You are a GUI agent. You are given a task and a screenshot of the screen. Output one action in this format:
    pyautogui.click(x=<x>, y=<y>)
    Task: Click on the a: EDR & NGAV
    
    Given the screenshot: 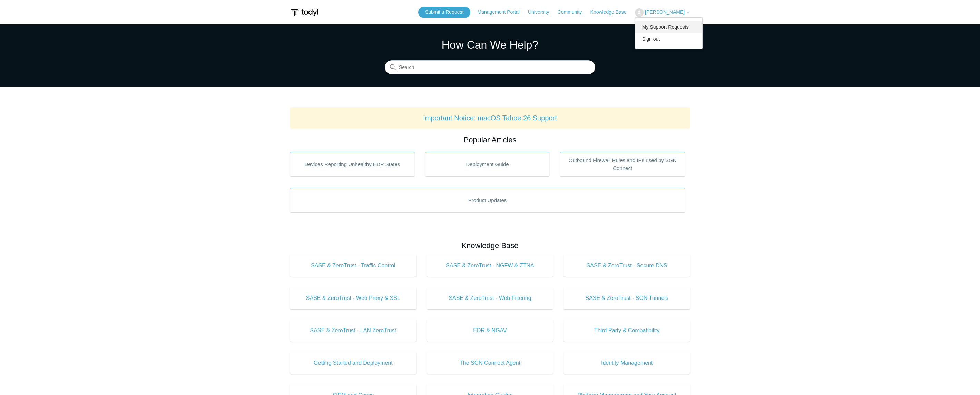 What is the action you would take?
    pyautogui.click(x=490, y=331)
    